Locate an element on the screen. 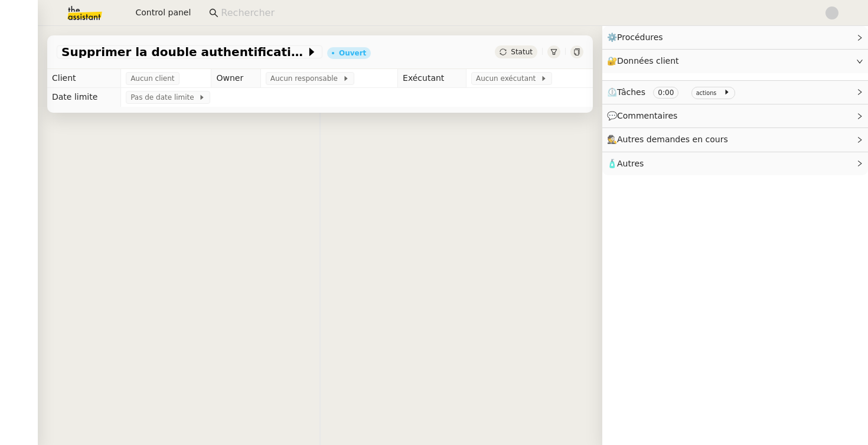 The image size is (868, 445). span: Supprimer la double authentification is located at coordinates (184, 52).